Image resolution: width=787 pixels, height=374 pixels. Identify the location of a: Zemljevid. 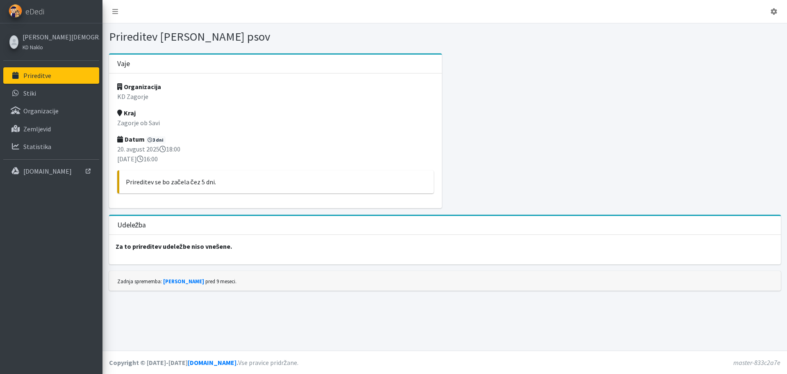
(51, 129).